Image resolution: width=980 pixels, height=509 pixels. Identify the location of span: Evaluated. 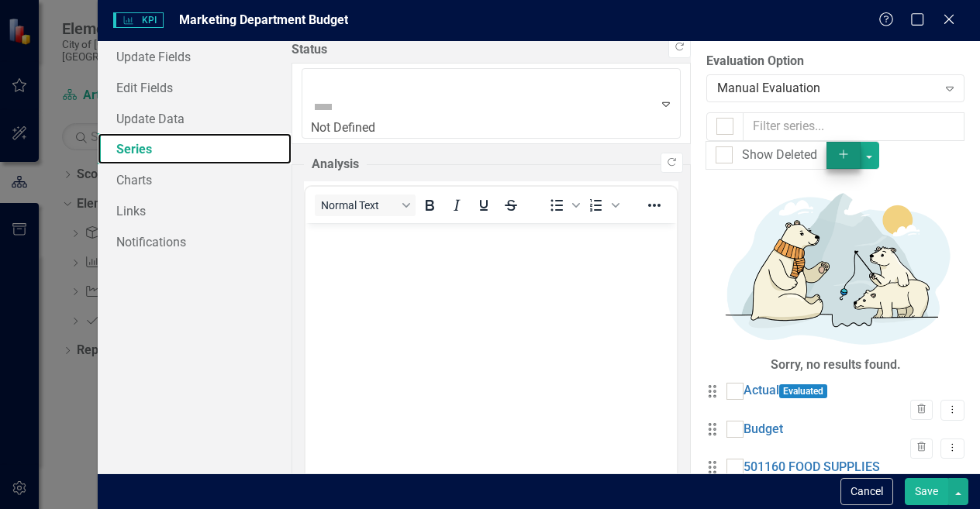
(803, 391).